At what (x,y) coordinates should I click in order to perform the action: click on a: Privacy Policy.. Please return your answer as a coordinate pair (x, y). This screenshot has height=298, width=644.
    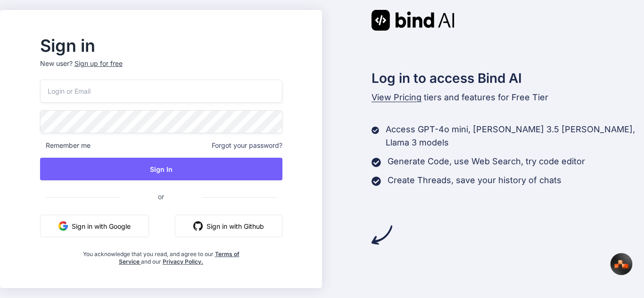
    Looking at the image, I should click on (183, 262).